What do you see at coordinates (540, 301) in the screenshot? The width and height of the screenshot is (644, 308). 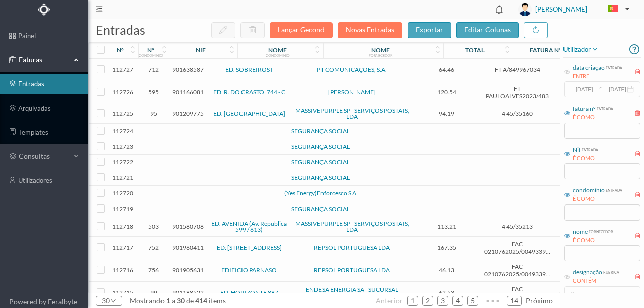 I see `span: próximo` at bounding box center [540, 301].